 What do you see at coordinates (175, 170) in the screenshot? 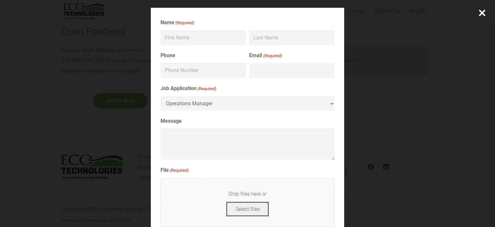
I see `label: File` at bounding box center [175, 170].